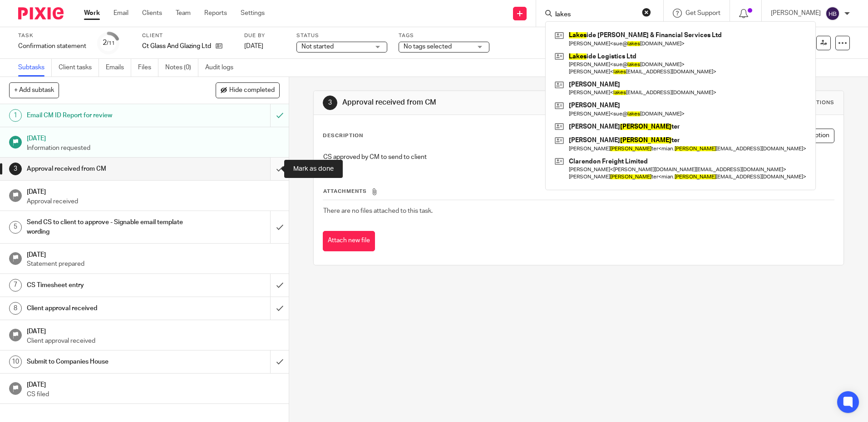  Describe the element at coordinates (264, 36) in the screenshot. I see `label: Due by` at that location.